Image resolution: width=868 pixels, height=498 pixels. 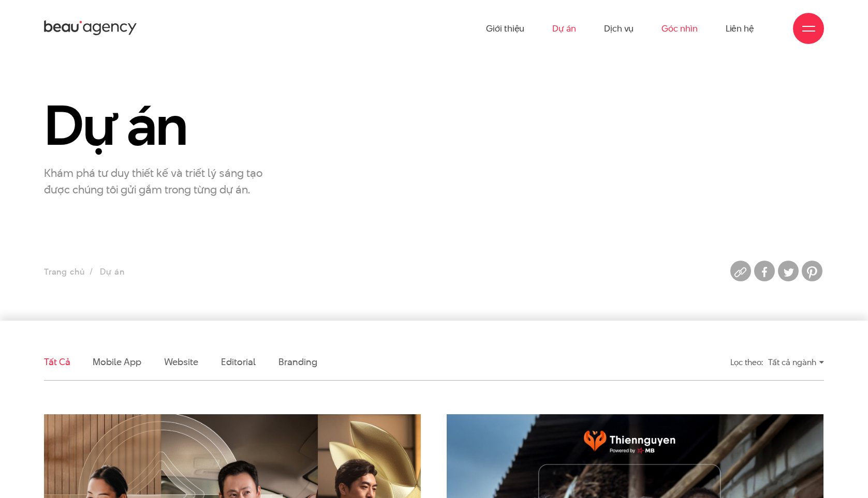 What do you see at coordinates (181, 362) in the screenshot?
I see `a: Website` at bounding box center [181, 362].